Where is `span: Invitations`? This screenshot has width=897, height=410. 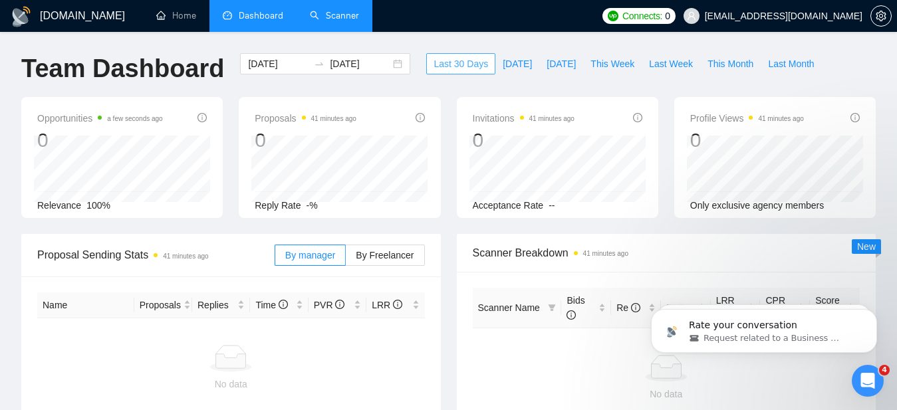
span: Invitations is located at coordinates (524, 118).